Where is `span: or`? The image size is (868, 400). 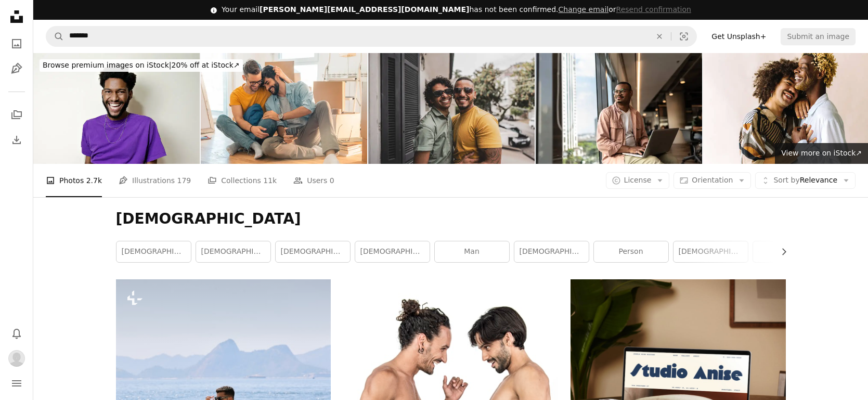 span: or is located at coordinates (625, 9).